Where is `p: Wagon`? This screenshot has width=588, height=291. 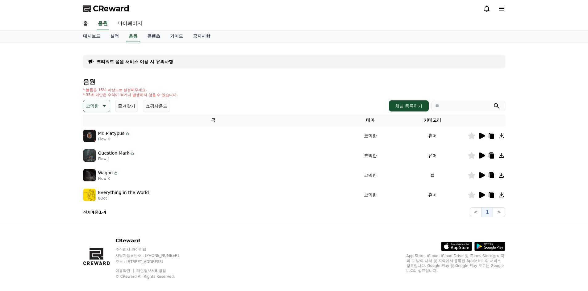 p: Wagon is located at coordinates (105, 173).